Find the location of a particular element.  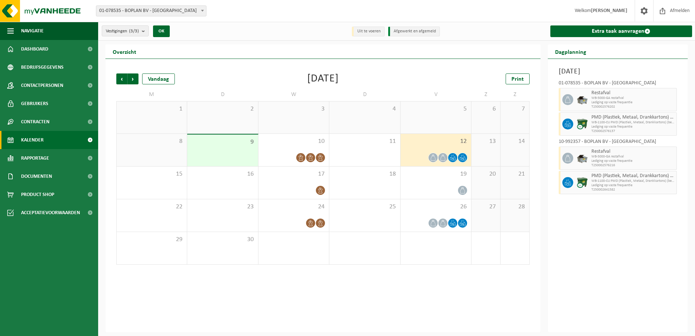

span: Product Shop is located at coordinates (37, 194).